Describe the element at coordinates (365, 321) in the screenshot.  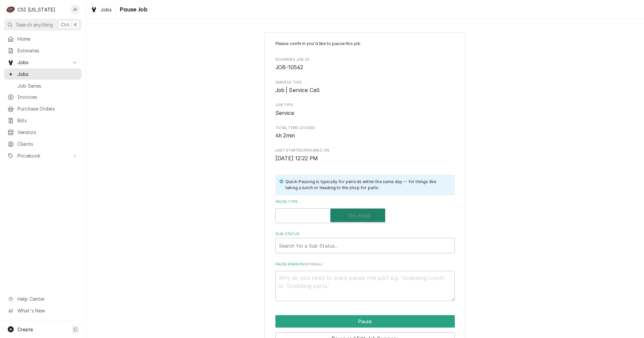
I see `button: Pause` at that location.